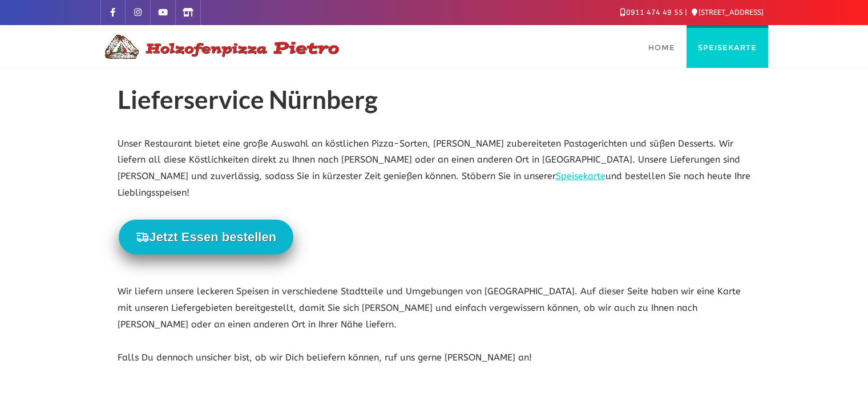  What do you see at coordinates (651, 12) in the screenshot?
I see `a: 0911 474 49 55` at bounding box center [651, 12].